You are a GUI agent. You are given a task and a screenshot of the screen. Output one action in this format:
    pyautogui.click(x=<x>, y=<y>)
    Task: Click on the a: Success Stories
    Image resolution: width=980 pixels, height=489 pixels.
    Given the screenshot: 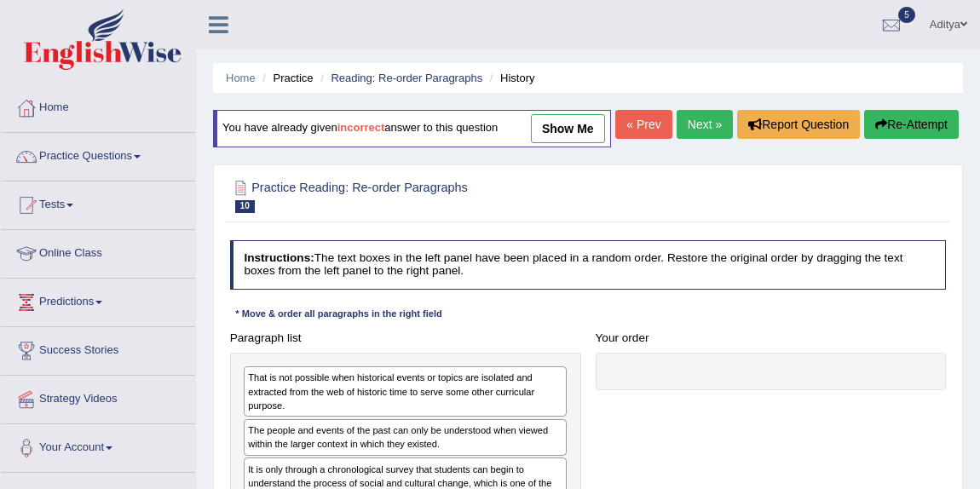 What is the action you would take?
    pyautogui.click(x=98, y=349)
    